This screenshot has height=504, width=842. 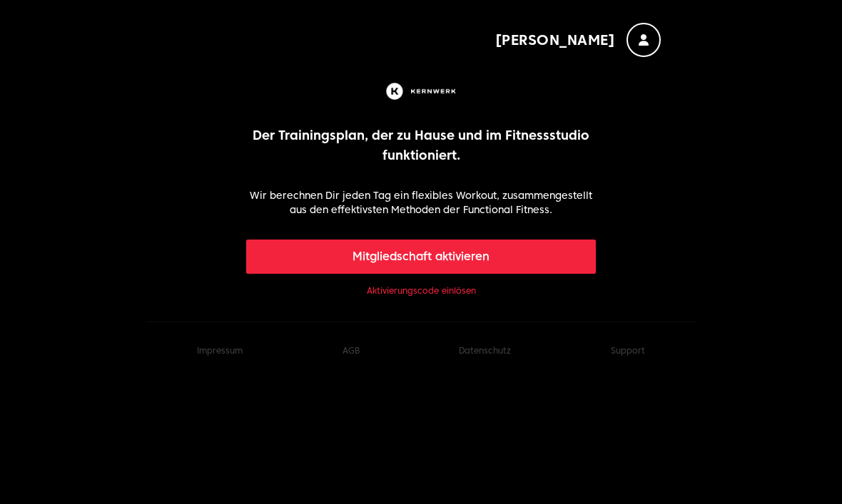 I want to click on a: AGB, so click(x=351, y=350).